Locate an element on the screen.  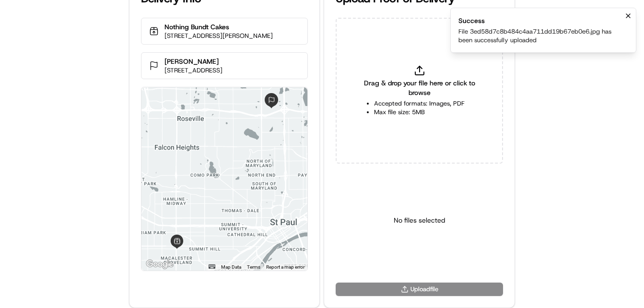
div: Success is located at coordinates (541, 21).